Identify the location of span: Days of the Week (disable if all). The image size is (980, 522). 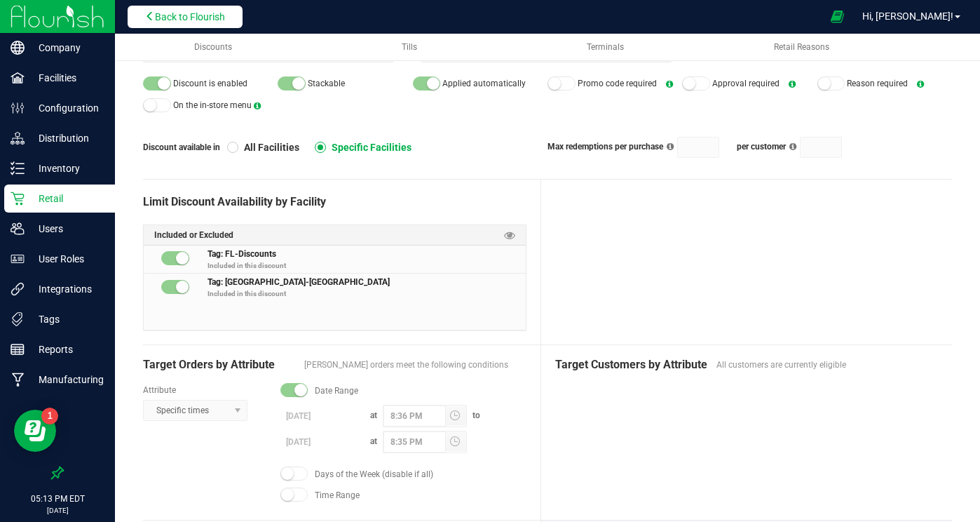
(374, 474).